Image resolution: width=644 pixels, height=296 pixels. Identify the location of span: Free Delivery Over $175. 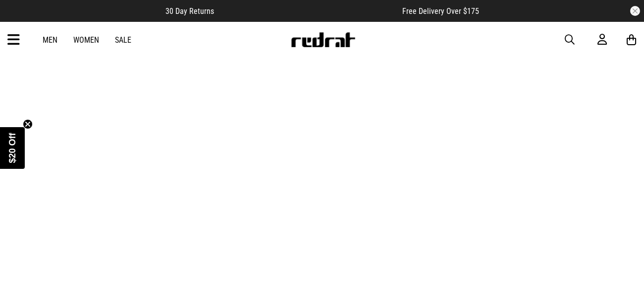
(440, 11).